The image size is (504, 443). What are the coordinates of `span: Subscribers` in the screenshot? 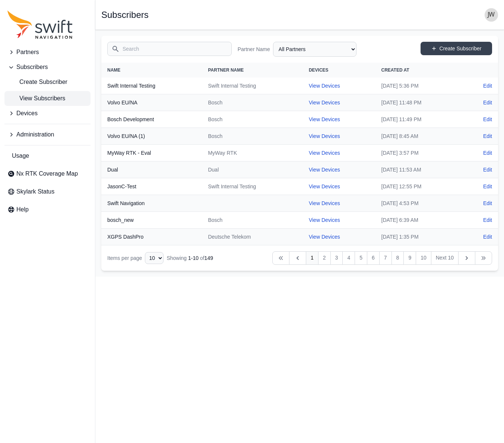 It's located at (32, 67).